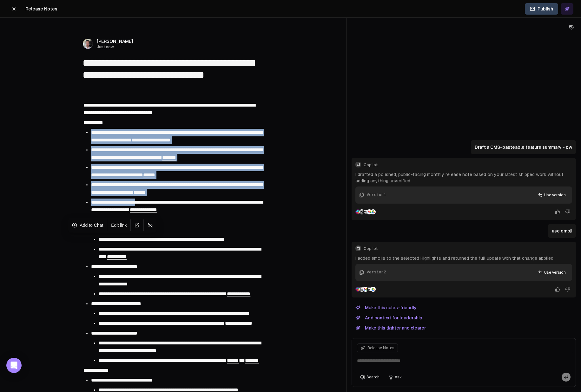 This screenshot has height=392, width=581. What do you see at coordinates (370, 377) in the screenshot?
I see `button: Search` at bounding box center [370, 377].